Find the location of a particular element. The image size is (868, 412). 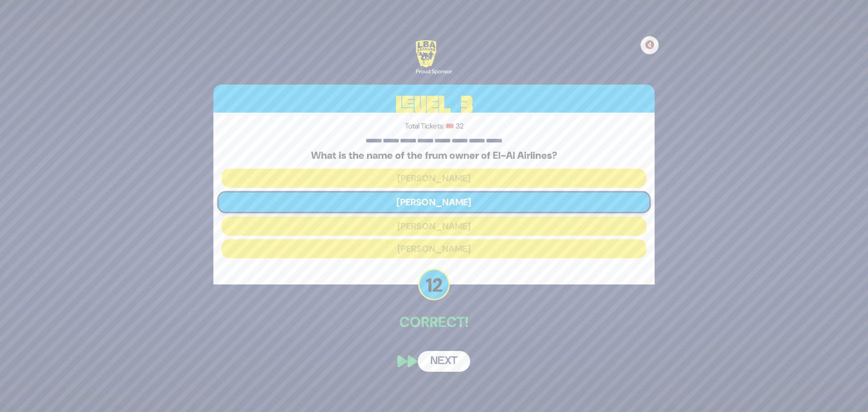

button: Next is located at coordinates (444, 362).